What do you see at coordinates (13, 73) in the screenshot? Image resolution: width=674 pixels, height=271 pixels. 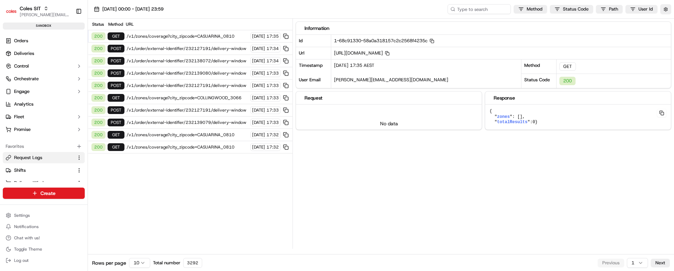 I see `img: 1736555255976-a54dd68f-1ca7-489b-9aae-adbdc363a1c4` at bounding box center [13, 73].